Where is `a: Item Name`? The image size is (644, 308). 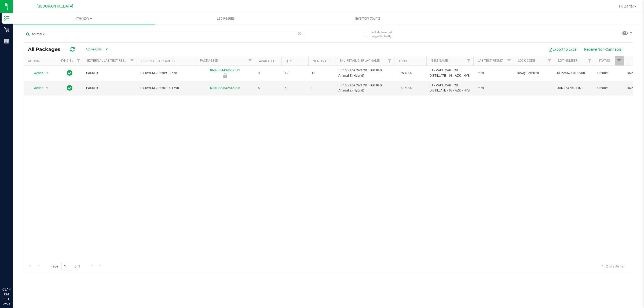 a: Item Name is located at coordinates (439, 61).